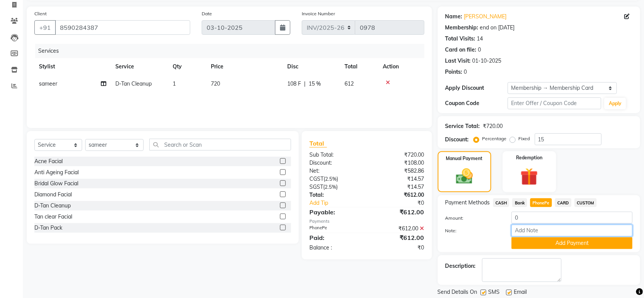  Describe the element at coordinates (524, 139) in the screenshot. I see `label: Fixed` at that location.